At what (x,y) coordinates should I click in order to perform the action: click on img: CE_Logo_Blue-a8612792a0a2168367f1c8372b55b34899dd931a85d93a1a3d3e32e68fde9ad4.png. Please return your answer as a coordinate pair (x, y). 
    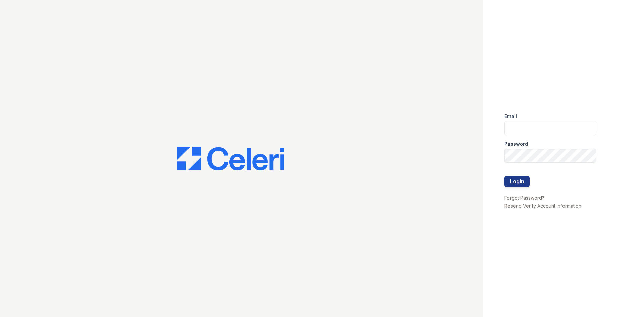
    Looking at the image, I should click on (231, 159).